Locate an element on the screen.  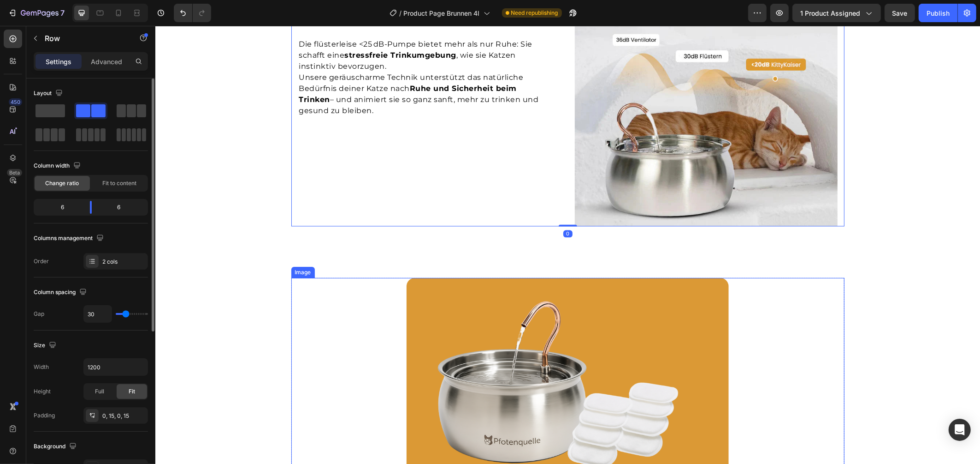
div: Order is located at coordinates (41, 261).